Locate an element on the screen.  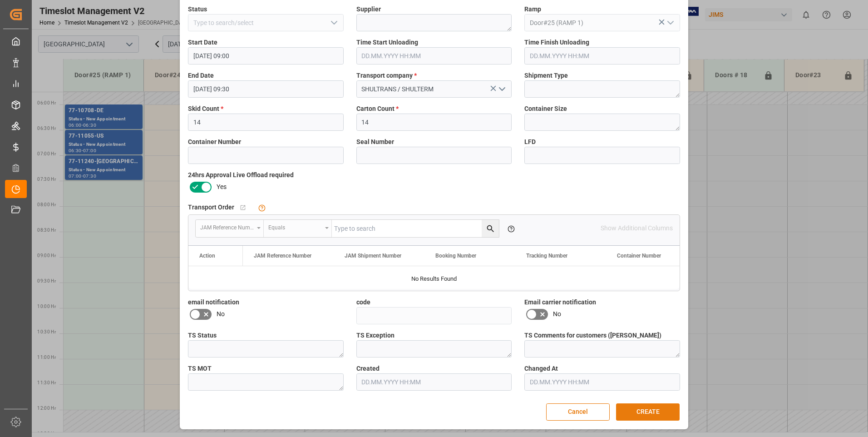
input: Type to search is located at coordinates (416, 228).